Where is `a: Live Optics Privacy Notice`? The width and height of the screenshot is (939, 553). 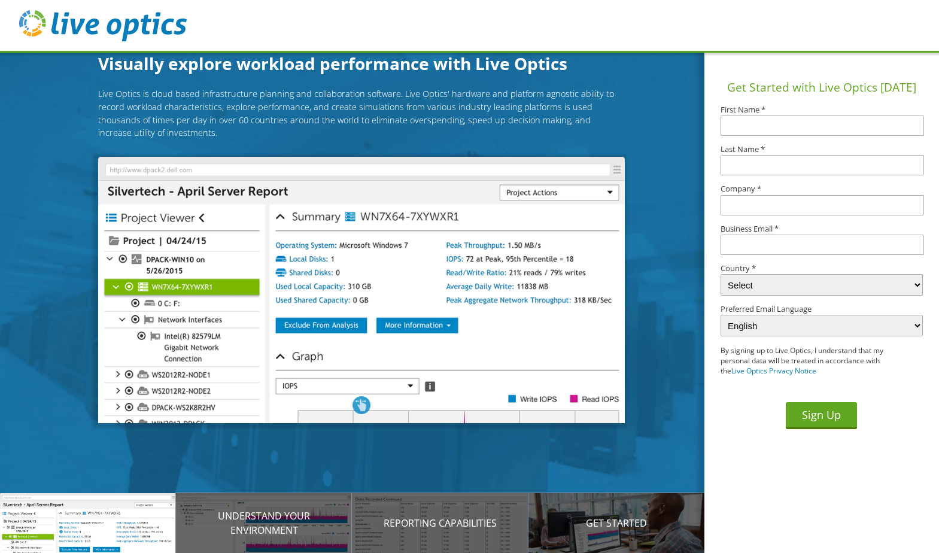 a: Live Optics Privacy Notice is located at coordinates (774, 371).